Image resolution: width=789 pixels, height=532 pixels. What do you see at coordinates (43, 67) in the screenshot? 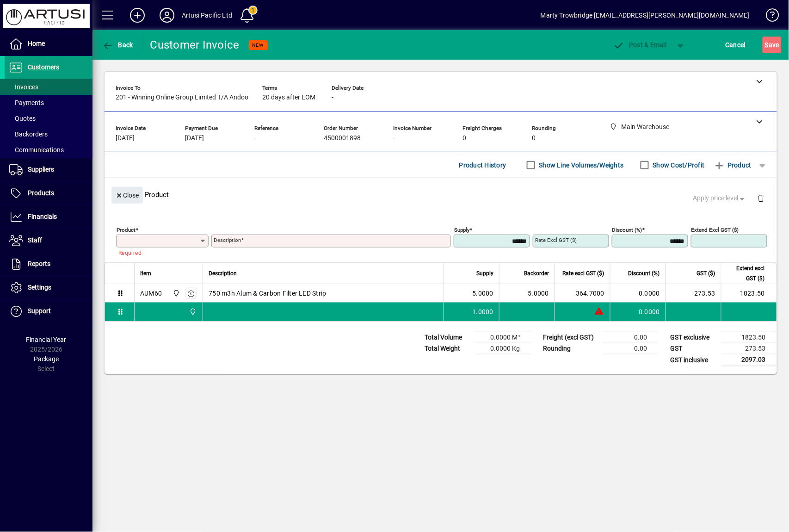
I see `span: Customers` at bounding box center [43, 67].